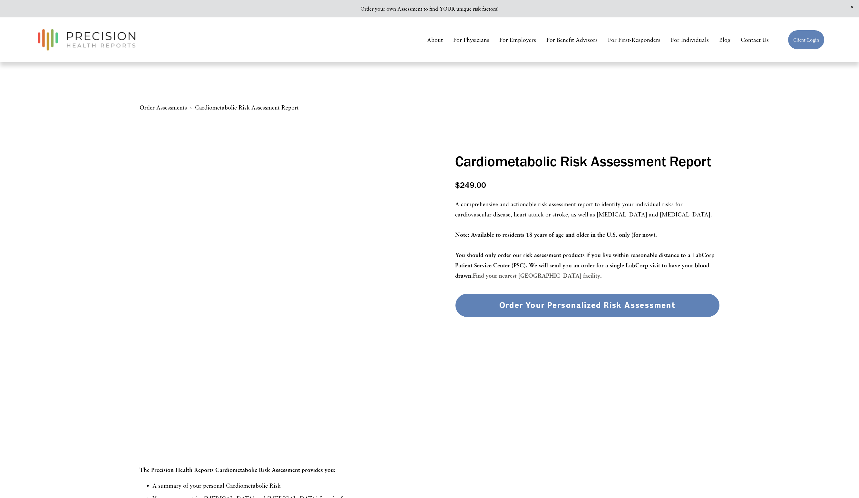 The height and width of the screenshot is (498, 859). I want to click on div: $249.00, so click(587, 185).